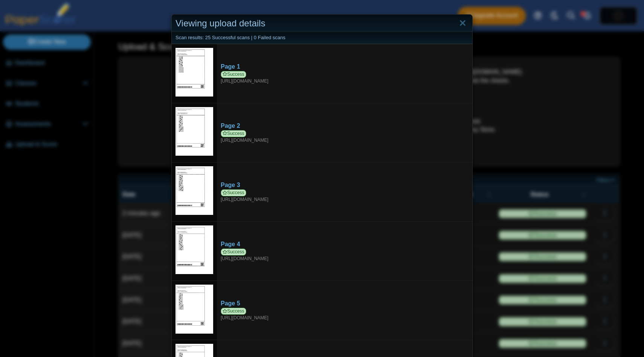 The height and width of the screenshot is (357, 644). I want to click on div: Scan results: 25 Successful scans | 0 Failed scans, so click(322, 38).